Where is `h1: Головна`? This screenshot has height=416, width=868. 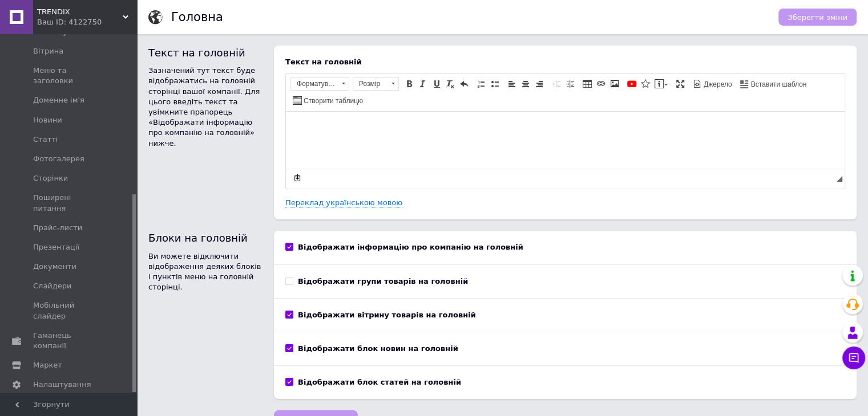
h1: Головна is located at coordinates (196, 17).